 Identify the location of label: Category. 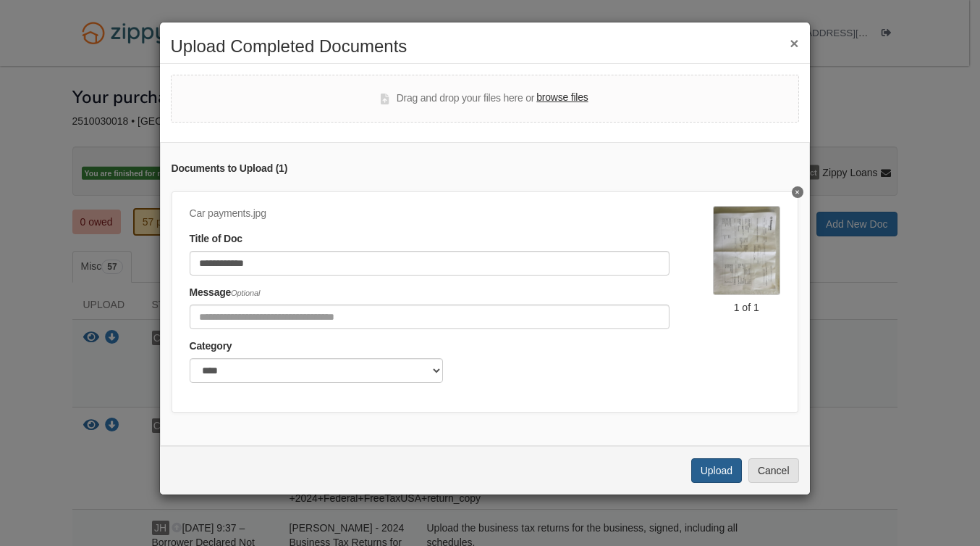
(211, 346).